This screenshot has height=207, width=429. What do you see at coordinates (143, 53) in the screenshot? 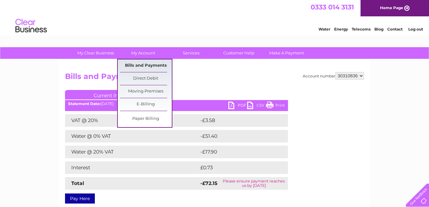
I see `a: My Account` at bounding box center [143, 53].